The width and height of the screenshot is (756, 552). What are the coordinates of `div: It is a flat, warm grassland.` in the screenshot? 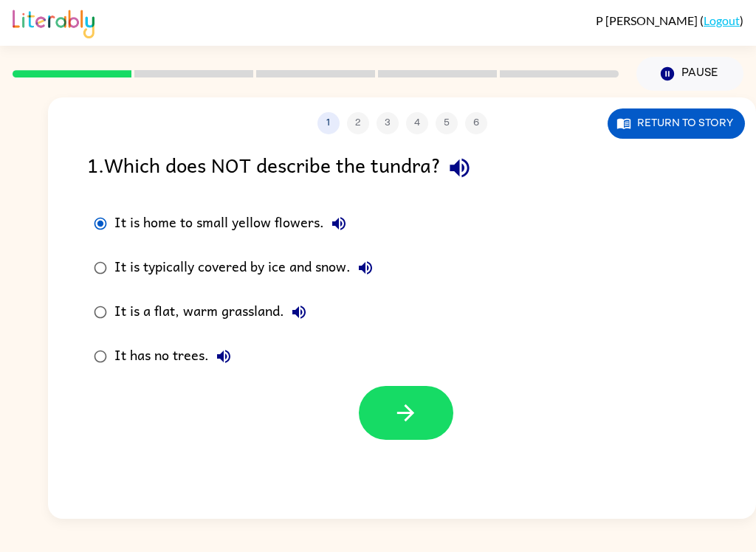 It's located at (214, 313).